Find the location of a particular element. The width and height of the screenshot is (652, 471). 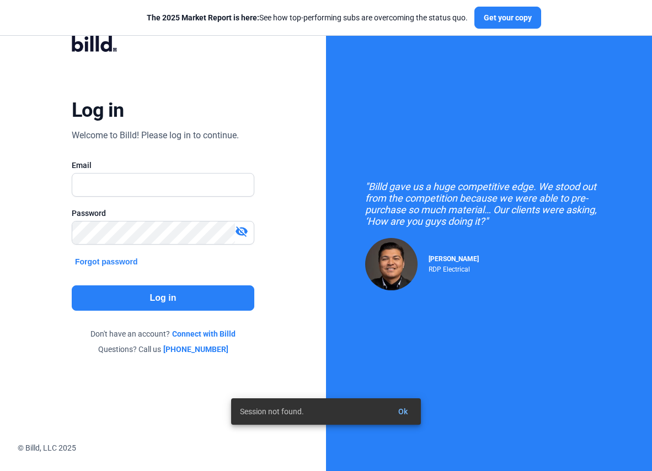

div: Log in is located at coordinates (98, 110).